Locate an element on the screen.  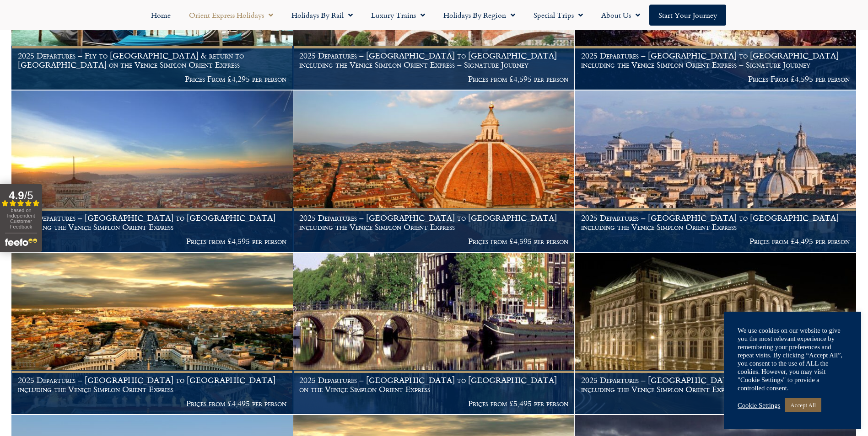
a: Home is located at coordinates (161, 15).